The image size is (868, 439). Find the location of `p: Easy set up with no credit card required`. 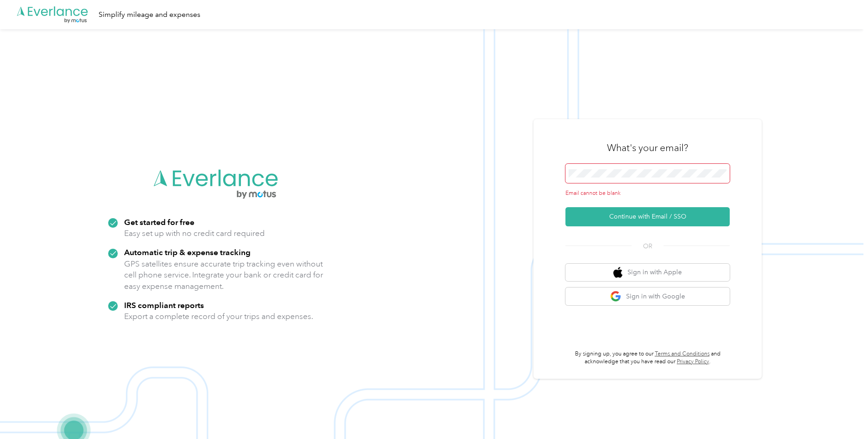

p: Easy set up with no credit card required is located at coordinates (195, 233).